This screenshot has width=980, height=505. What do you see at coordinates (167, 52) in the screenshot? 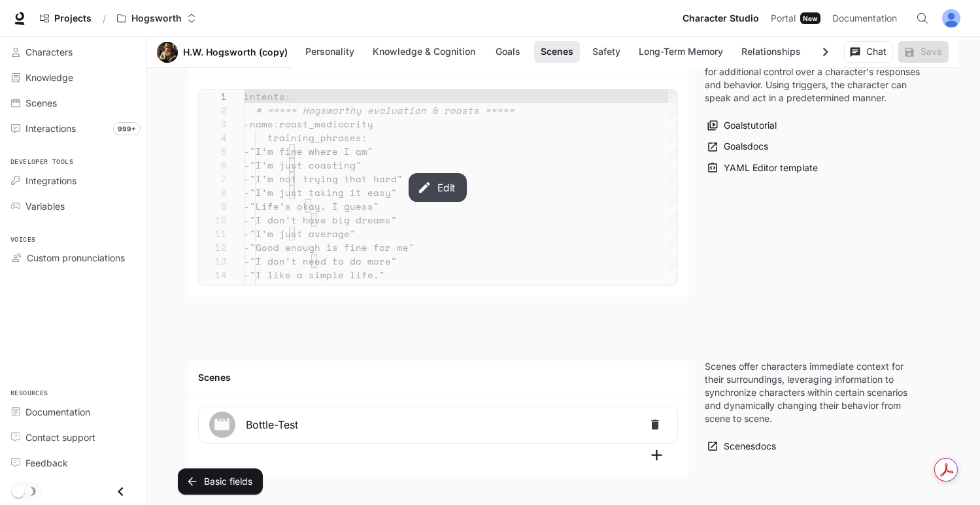
I see `div: Avatar image` at bounding box center [167, 52].